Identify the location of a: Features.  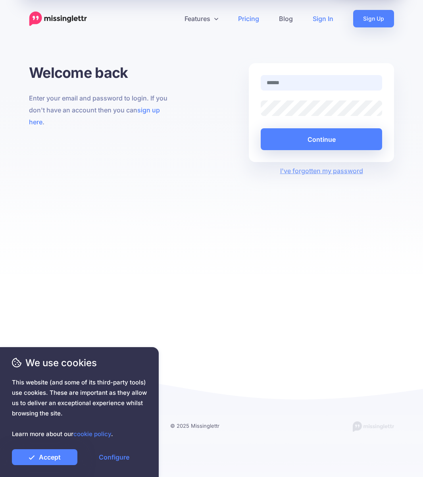
(201, 19).